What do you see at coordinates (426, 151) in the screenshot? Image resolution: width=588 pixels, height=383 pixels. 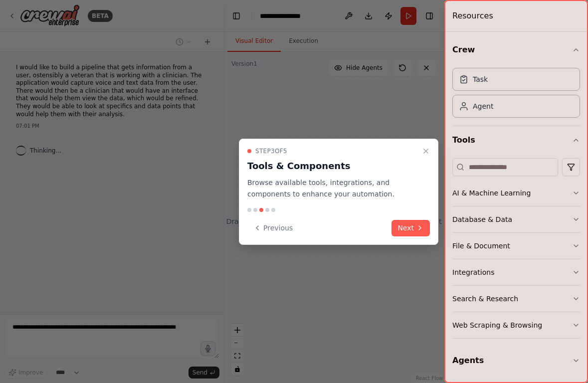 I see `button: Close walkthrough` at bounding box center [426, 151].